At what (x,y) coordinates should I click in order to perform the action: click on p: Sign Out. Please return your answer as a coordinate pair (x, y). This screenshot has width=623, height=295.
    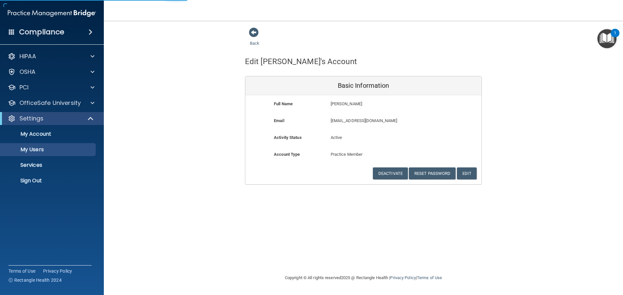
    Looking at the image, I should click on (48, 181).